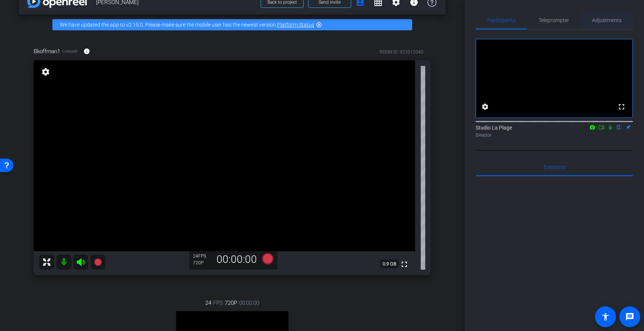 Image resolution: width=644 pixels, height=331 pixels. I want to click on span: Participants, so click(502, 20).